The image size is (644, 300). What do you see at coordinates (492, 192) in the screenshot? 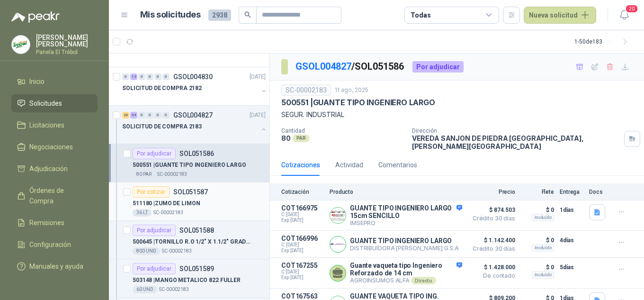
I see `p: Precio` at bounding box center [492, 192].